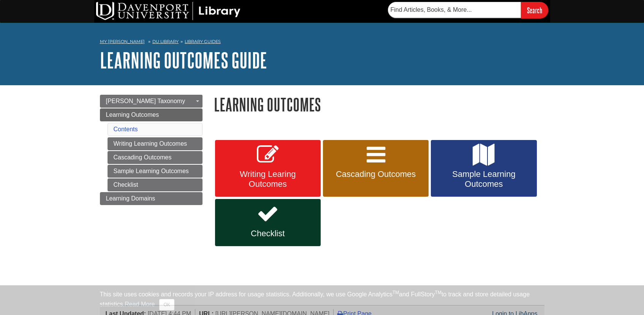 The height and width of the screenshot is (315, 644). What do you see at coordinates (151, 150) in the screenshot?
I see `div: Guide Page Menu` at bounding box center [151, 150].